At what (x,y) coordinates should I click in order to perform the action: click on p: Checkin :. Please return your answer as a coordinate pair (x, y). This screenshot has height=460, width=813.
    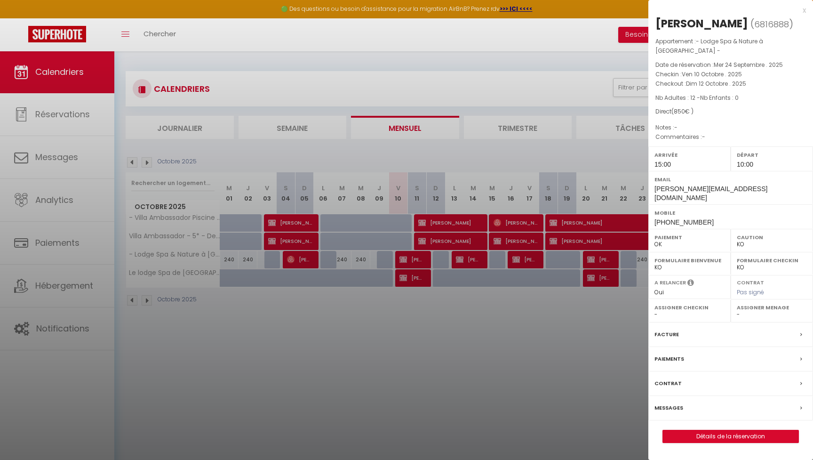
    Looking at the image, I should click on (731, 74).